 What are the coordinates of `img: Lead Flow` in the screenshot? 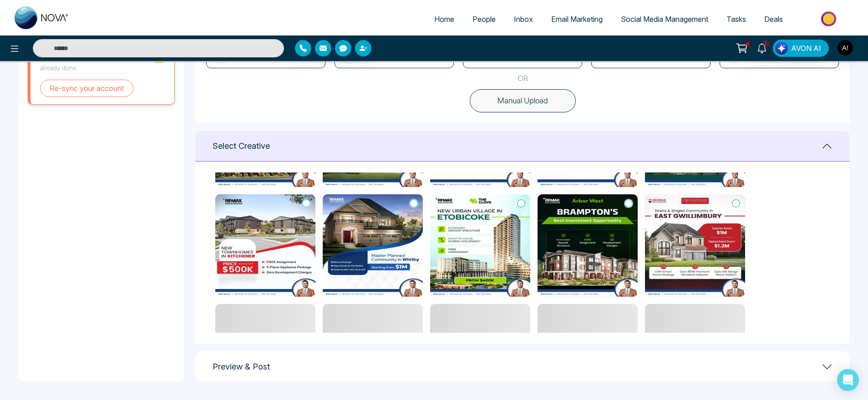 It's located at (782, 48).